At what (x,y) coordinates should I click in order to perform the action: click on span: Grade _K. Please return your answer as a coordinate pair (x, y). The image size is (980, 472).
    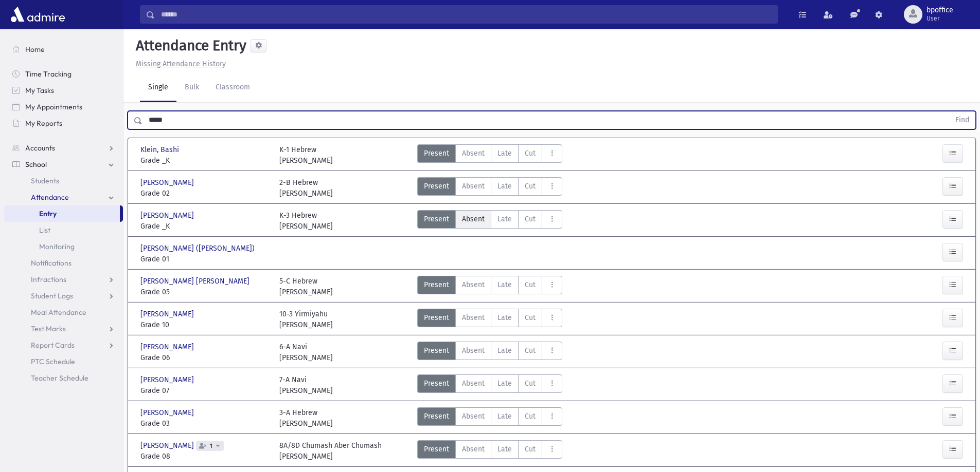
    Looking at the image, I should click on (205, 226).